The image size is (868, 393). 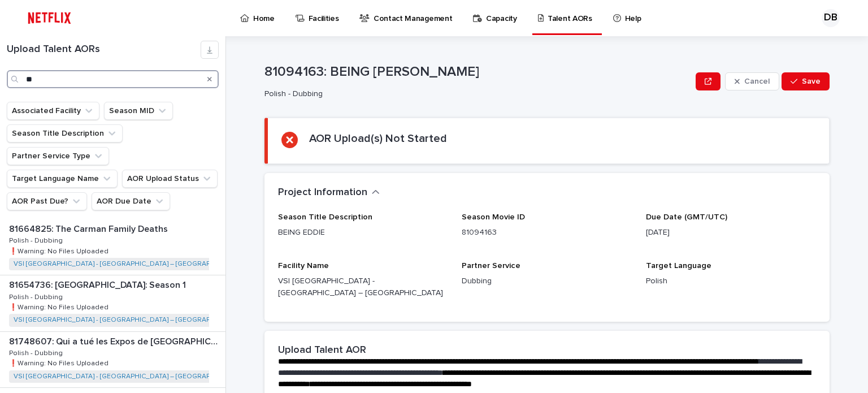 I want to click on span: Season Title Description, so click(x=325, y=217).